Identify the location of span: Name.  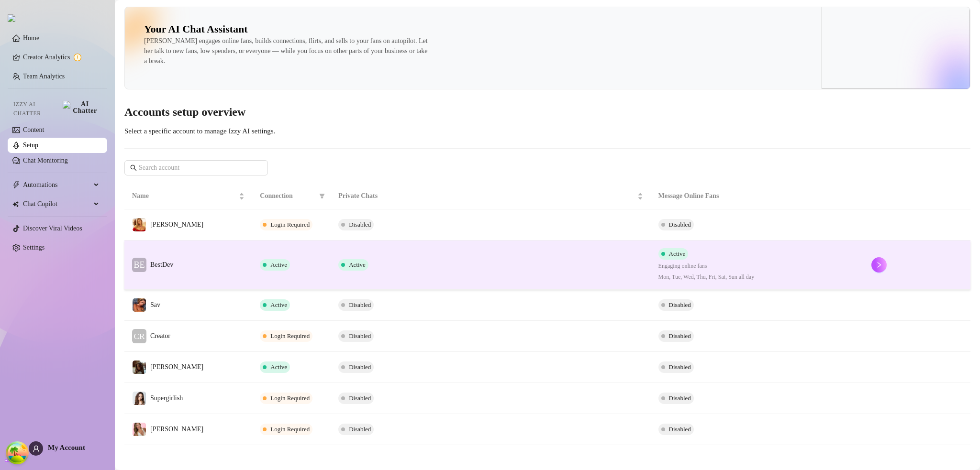
(184, 197).